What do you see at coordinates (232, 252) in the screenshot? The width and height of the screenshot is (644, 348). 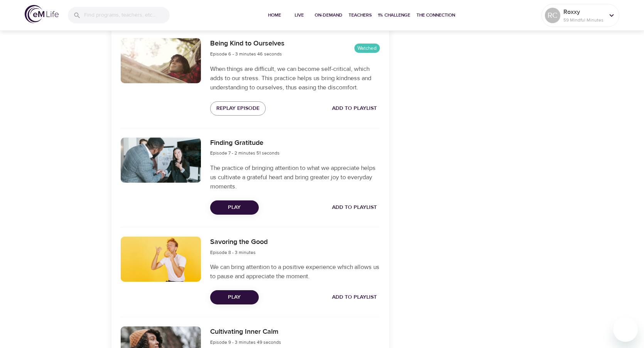 I see `span: Episode 8 - 3 minutes` at bounding box center [232, 252].